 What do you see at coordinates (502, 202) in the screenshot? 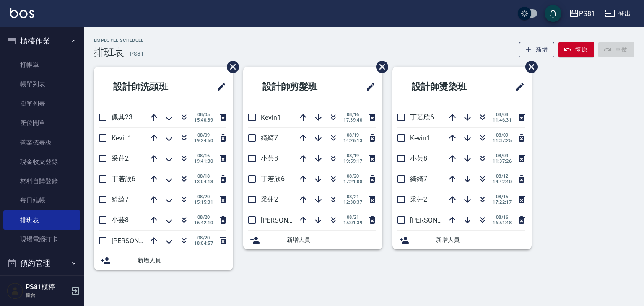
I see `span: 17:22:17` at bounding box center [502, 202].